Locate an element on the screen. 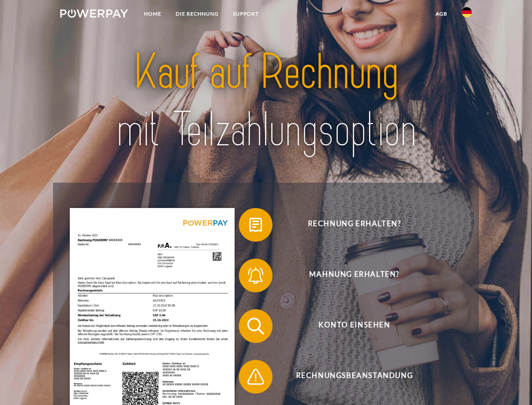  a: Konto einsehen is located at coordinates (348, 326).